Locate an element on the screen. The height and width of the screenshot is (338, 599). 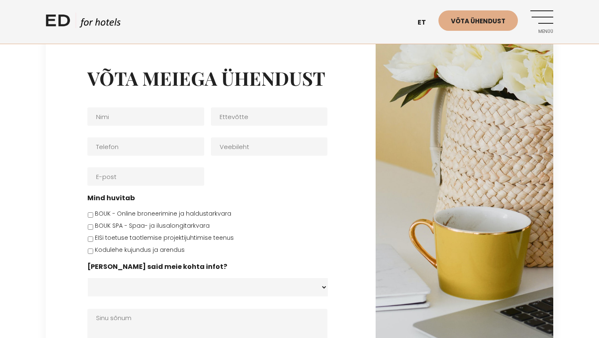
label: Kodulehe kujundus ja arendus is located at coordinates (140, 249).